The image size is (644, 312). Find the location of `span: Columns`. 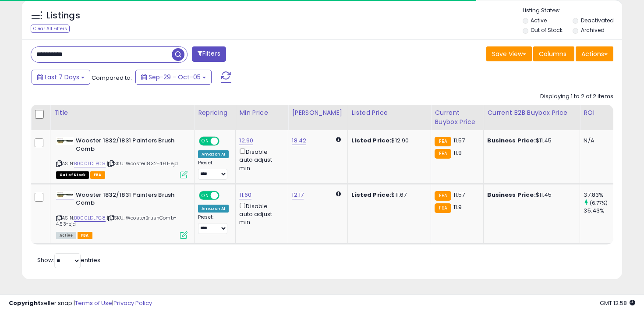

span: Columns is located at coordinates (552, 54).